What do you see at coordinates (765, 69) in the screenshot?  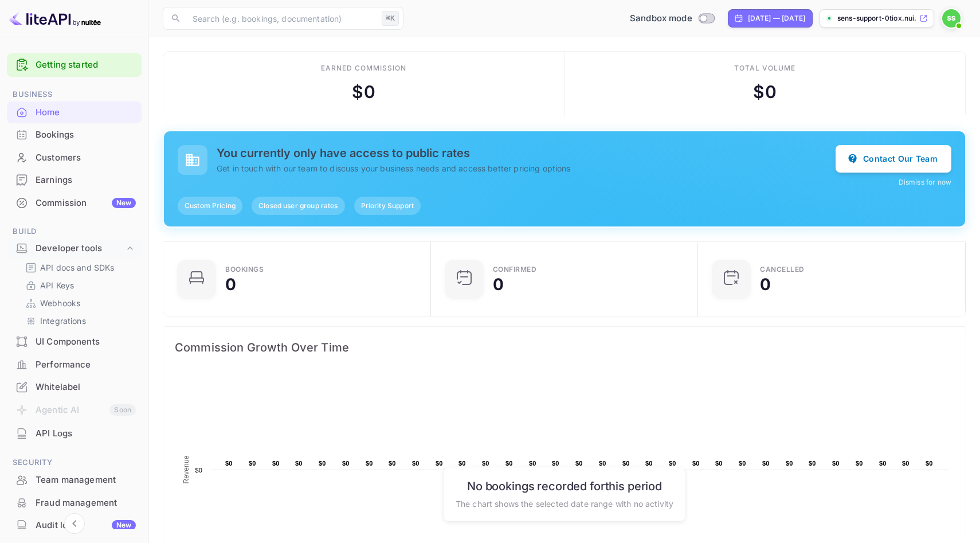 I see `div: Total volume` at bounding box center [765, 69].